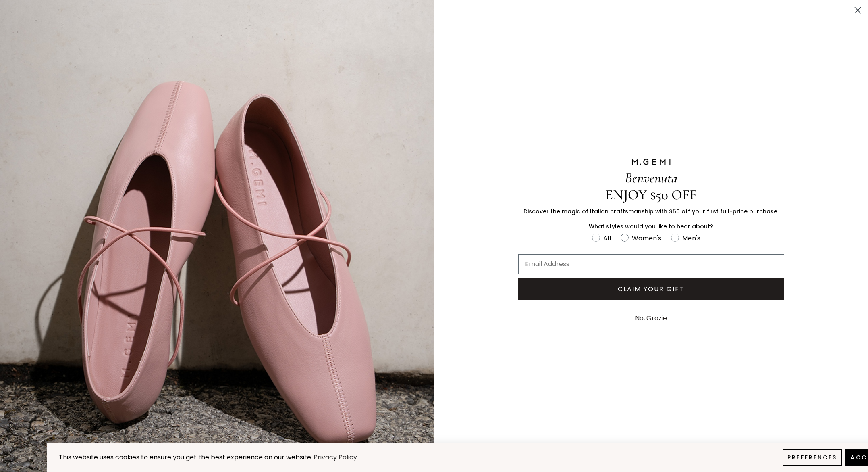 The height and width of the screenshot is (472, 868). I want to click on button: No, Grazie, so click(651, 318).